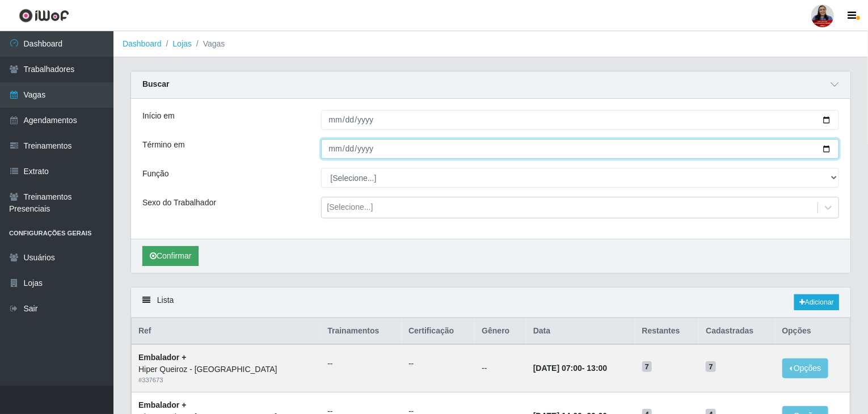 The image size is (868, 414). I want to click on label: Término em, so click(163, 145).